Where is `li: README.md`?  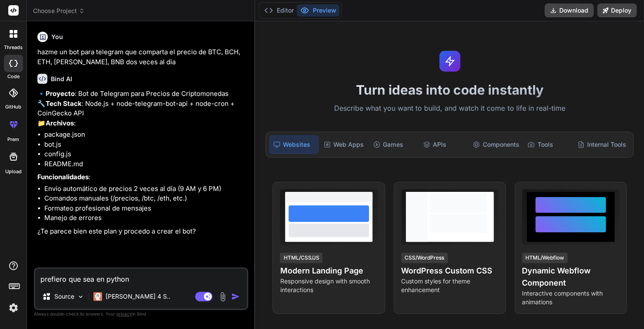
li: README.md is located at coordinates (145, 164).